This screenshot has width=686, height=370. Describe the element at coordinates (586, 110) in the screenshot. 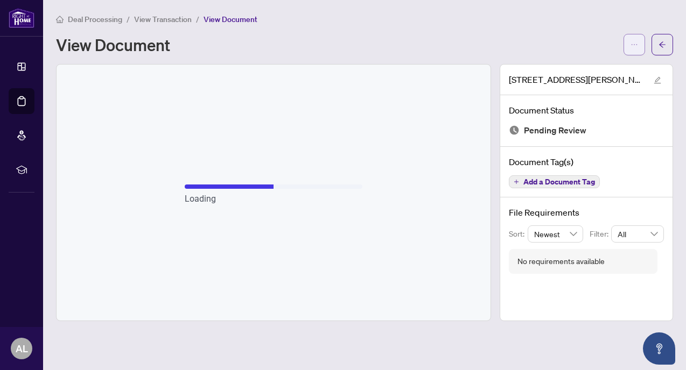

I see `h4: Document Status` at that location.